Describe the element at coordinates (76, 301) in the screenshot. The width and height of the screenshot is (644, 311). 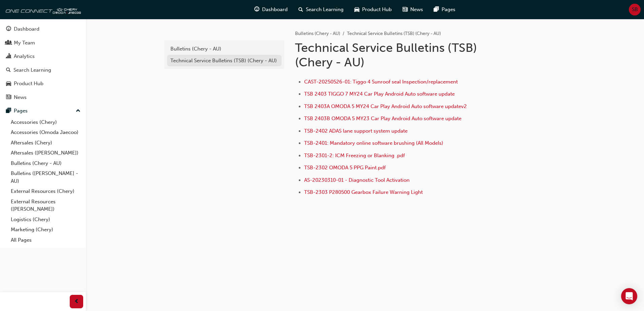
I see `span: prev-icon` at that location.